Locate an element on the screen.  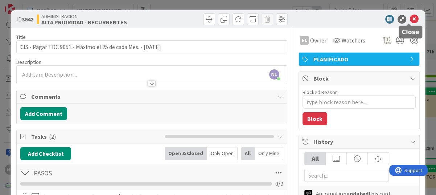
span: Description is located at coordinates (29, 62).